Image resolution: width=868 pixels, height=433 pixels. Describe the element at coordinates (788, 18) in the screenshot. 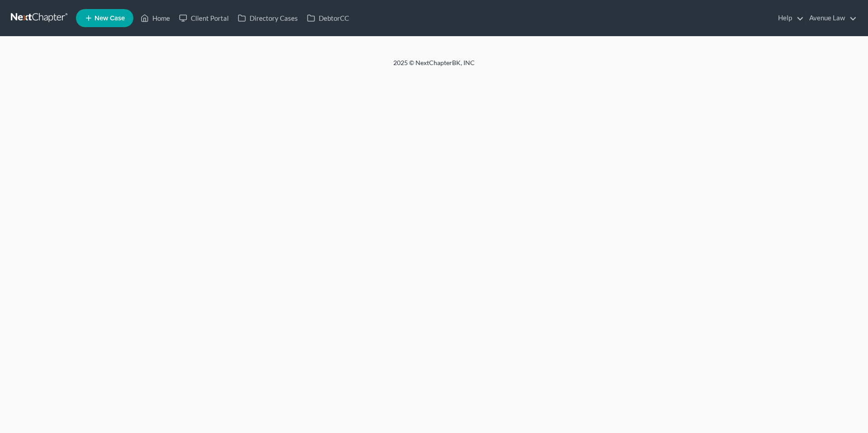

I see `a: Help` at that location.